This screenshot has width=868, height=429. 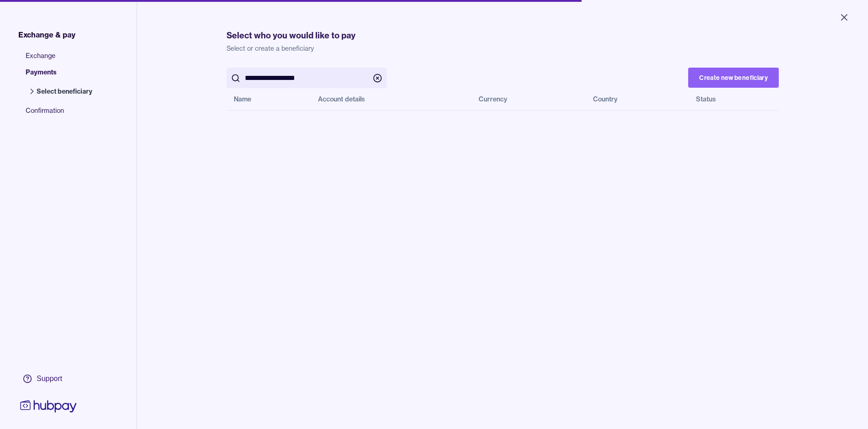 What do you see at coordinates (269, 99) in the screenshot?
I see `th: Name` at bounding box center [269, 99].